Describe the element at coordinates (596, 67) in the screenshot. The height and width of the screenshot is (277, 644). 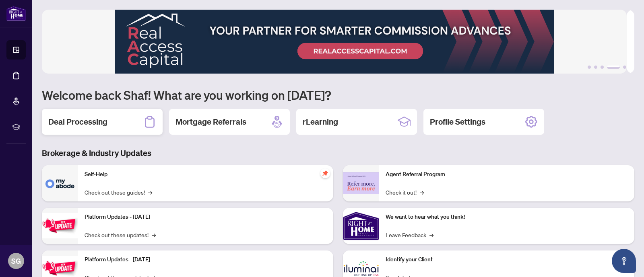
I see `button: 2` at that location.